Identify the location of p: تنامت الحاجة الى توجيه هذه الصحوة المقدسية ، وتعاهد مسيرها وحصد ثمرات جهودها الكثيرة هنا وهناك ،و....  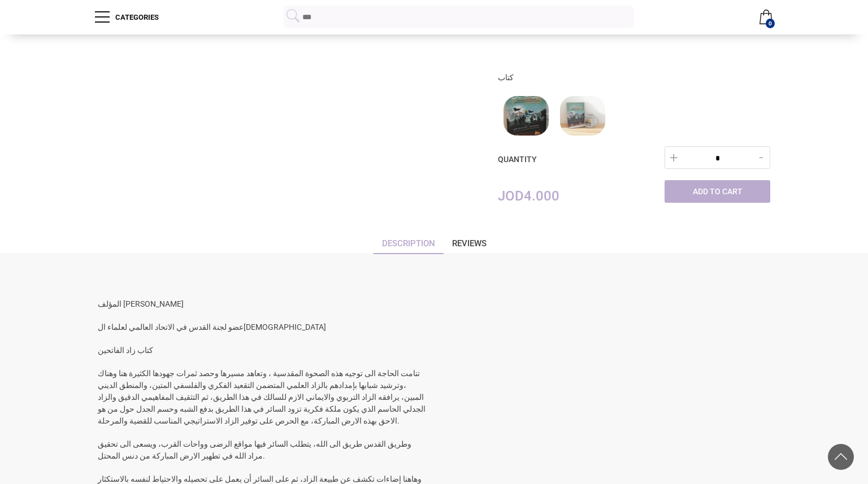
(262, 397).